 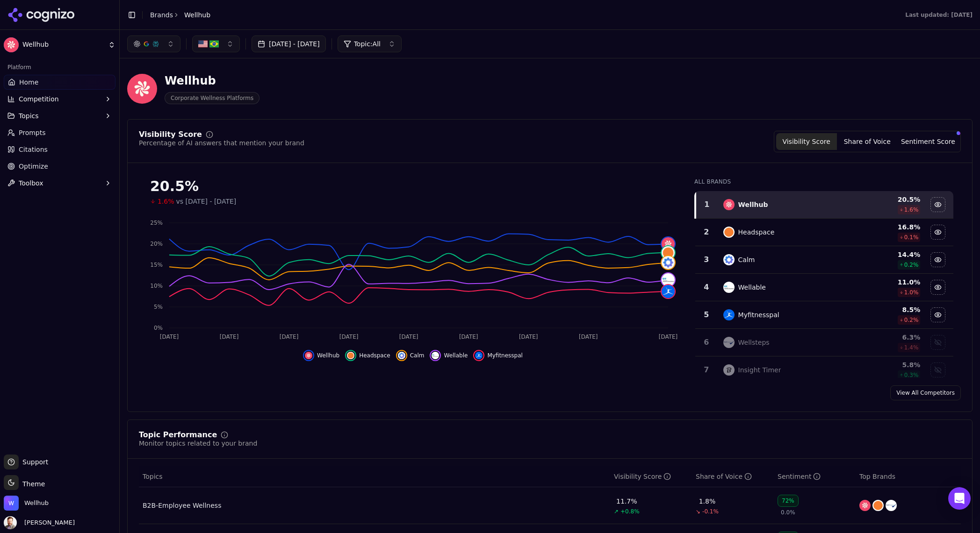 What do you see at coordinates (706, 288) in the screenshot?
I see `div: 4` at bounding box center [706, 288].